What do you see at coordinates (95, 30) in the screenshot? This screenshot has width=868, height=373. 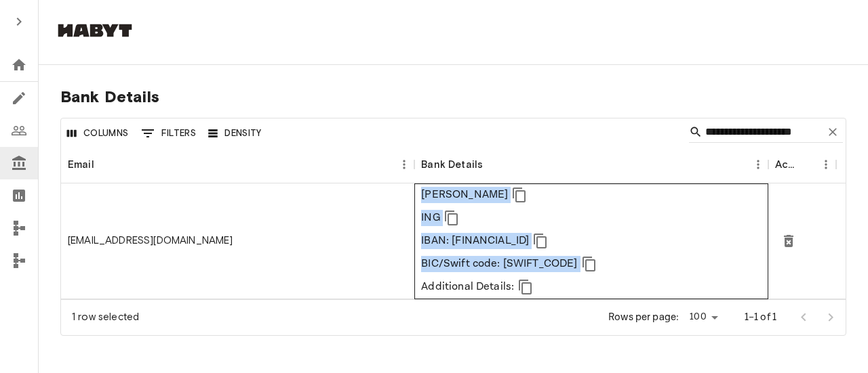 I see `img: Habyt` at bounding box center [95, 30].